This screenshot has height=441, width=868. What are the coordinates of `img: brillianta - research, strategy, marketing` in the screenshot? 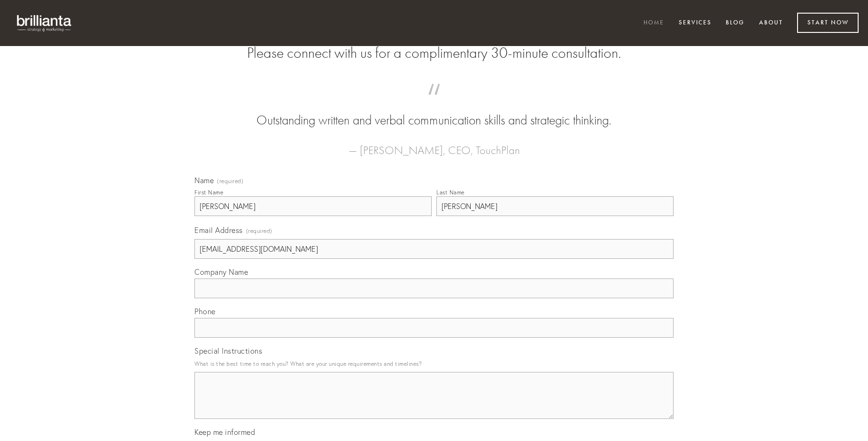 It's located at (45, 23).